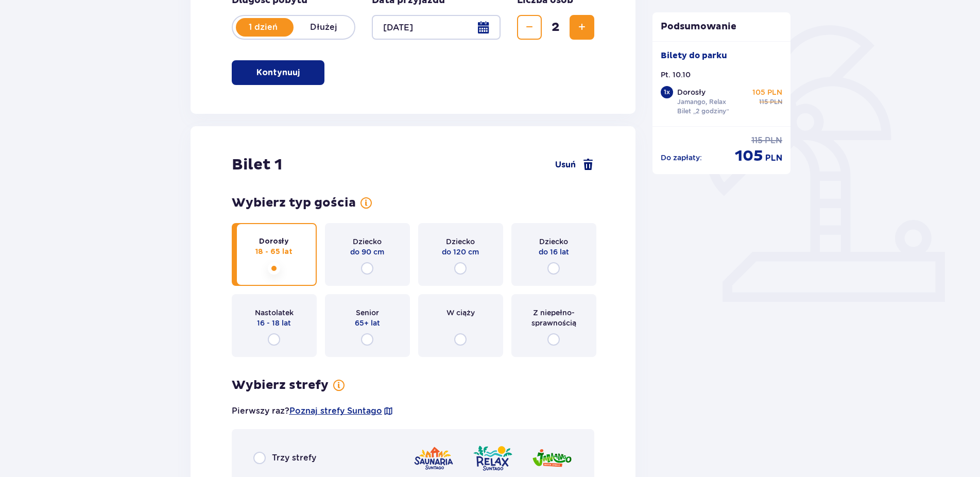 This screenshot has width=980, height=477. Describe the element at coordinates (694, 56) in the screenshot. I see `p: Bilety do parku` at that location.